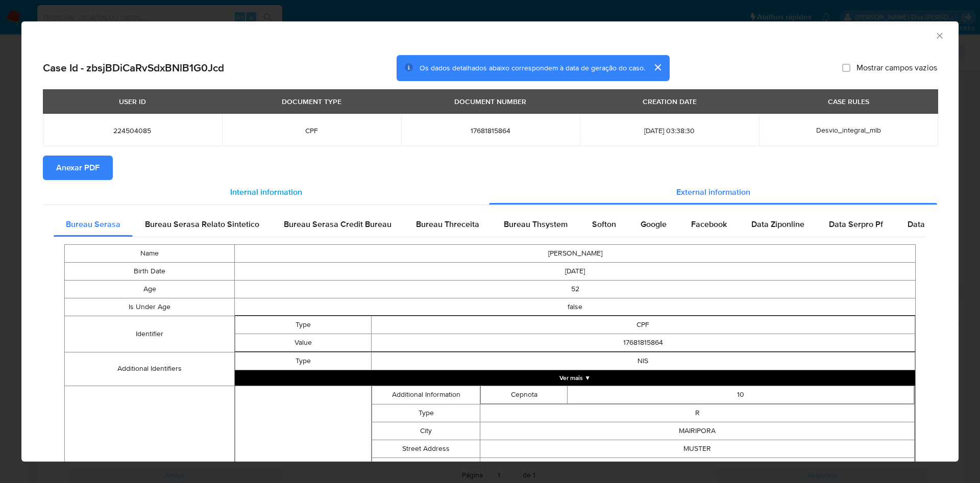  I want to click on td: Postal Code, so click(425, 467).